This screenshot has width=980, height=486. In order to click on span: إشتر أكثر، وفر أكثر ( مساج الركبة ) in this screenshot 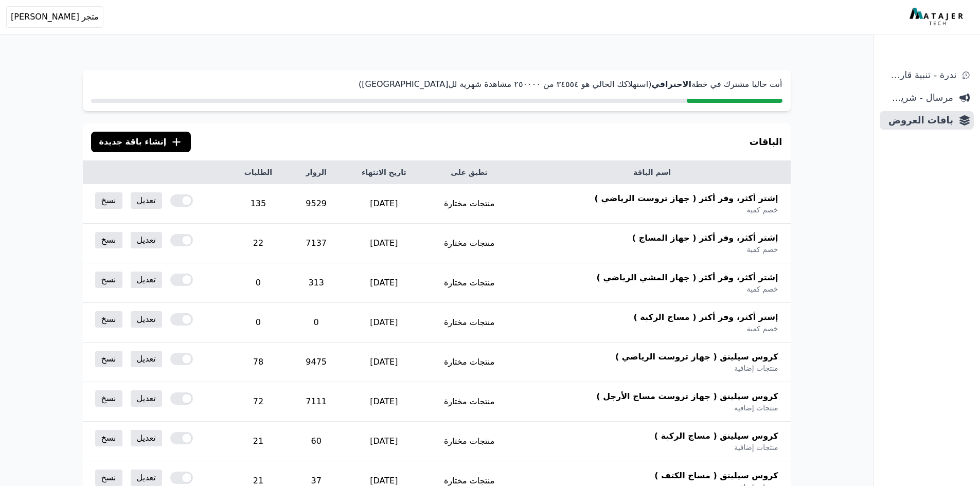, I will do `click(705, 317)`.